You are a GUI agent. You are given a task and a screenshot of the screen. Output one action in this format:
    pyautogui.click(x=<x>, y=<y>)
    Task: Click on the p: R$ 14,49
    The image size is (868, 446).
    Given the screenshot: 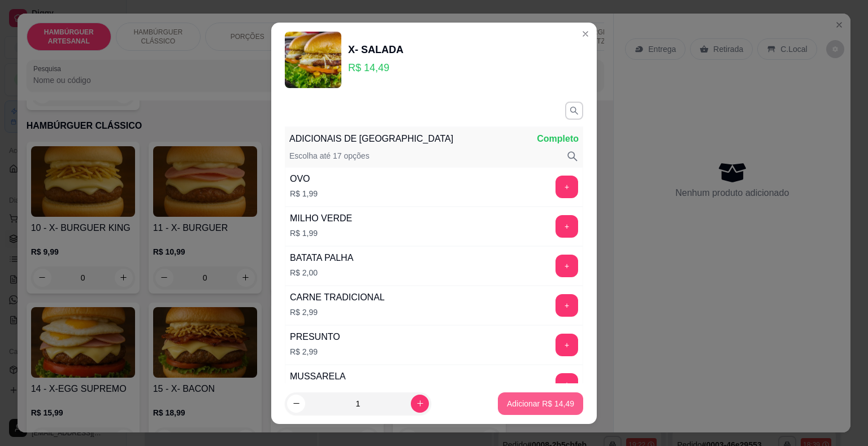 What is the action you would take?
    pyautogui.click(x=376, y=68)
    